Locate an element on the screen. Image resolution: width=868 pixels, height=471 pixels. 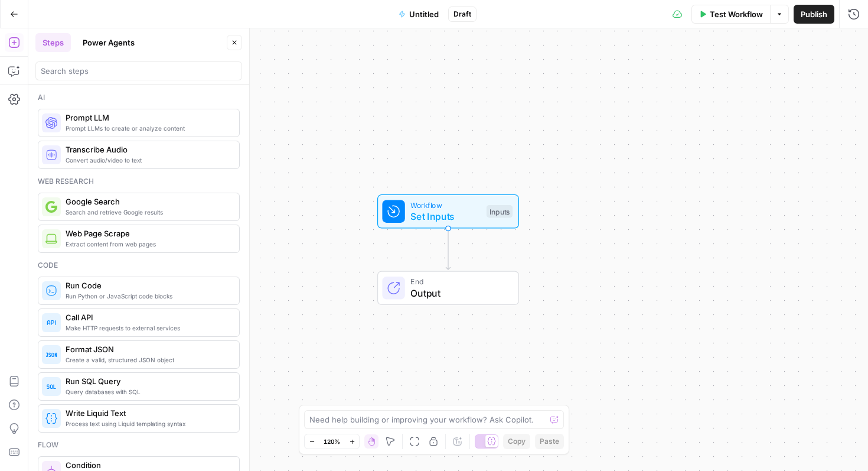
span: Test Workflow is located at coordinates (737, 14).